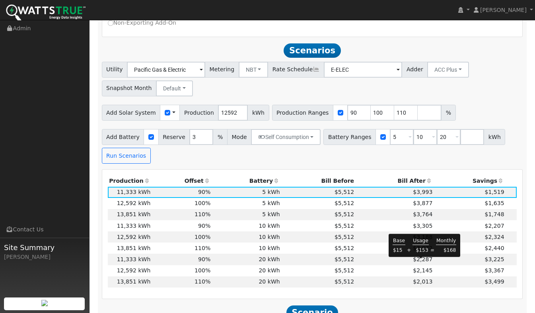 This screenshot has width=535, height=313. I want to click on button: Run Scenarios, so click(126, 156).